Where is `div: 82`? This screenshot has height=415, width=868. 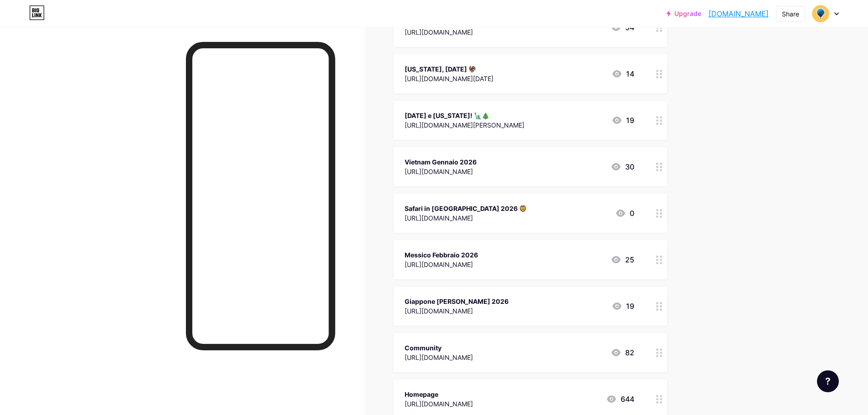 div: 82 is located at coordinates (622, 352).